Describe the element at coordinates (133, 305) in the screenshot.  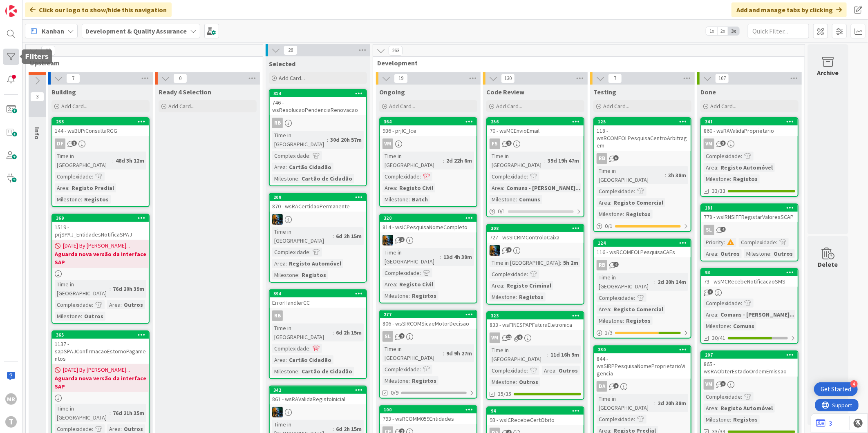
I see `div: Outros` at that location.